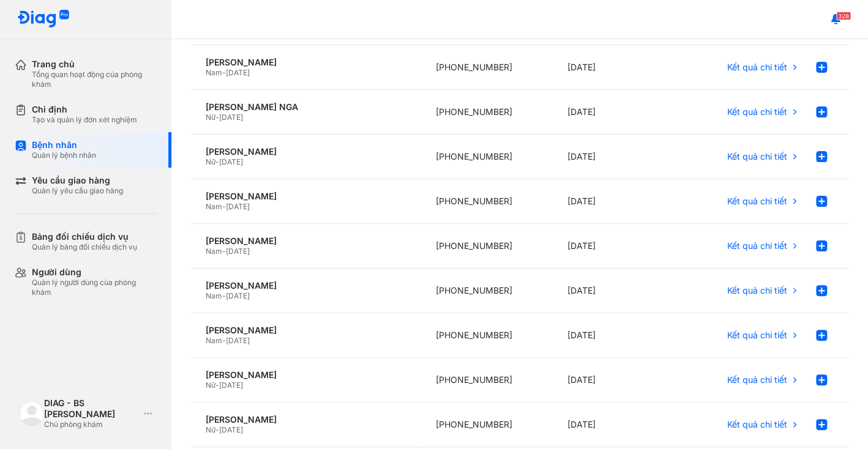 The height and width of the screenshot is (449, 868). I want to click on div: Bảng đối chiếu dịch vụ, so click(85, 237).